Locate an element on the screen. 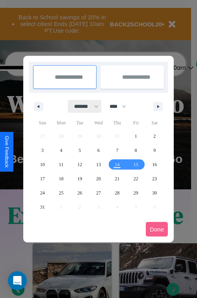 This screenshot has height=298, width=197. button: 23 is located at coordinates (155, 179).